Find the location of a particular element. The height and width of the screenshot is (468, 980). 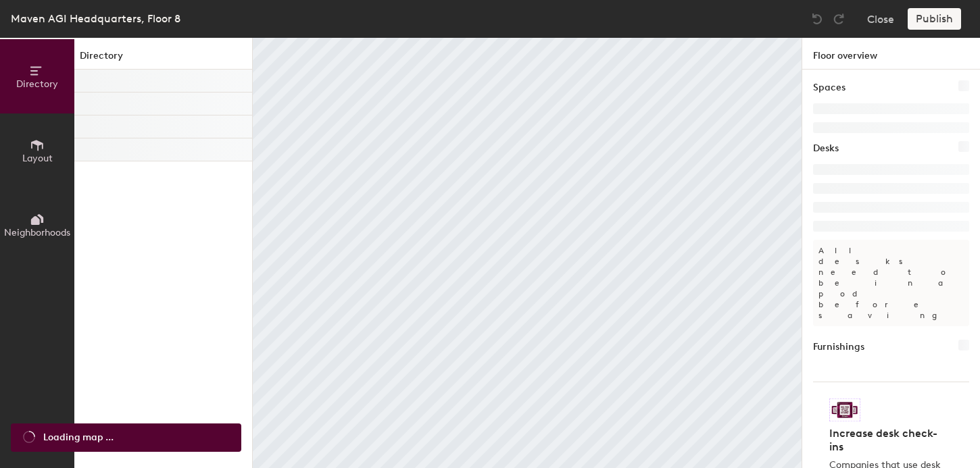

p: All desks need to be in a pod before saving is located at coordinates (891, 283).